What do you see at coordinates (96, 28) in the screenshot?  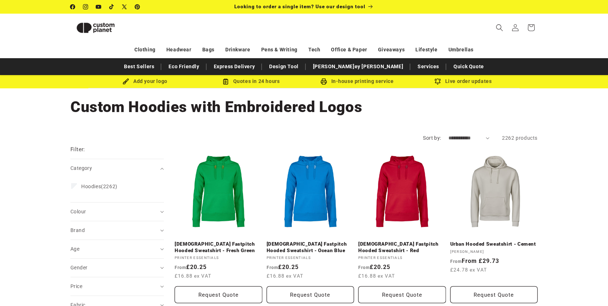 I see `img: Custom Planet` at bounding box center [96, 28].